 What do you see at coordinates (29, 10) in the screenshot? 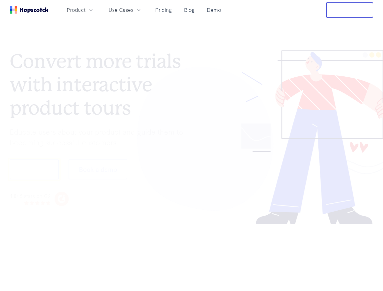
I see `a: Home` at bounding box center [29, 10].